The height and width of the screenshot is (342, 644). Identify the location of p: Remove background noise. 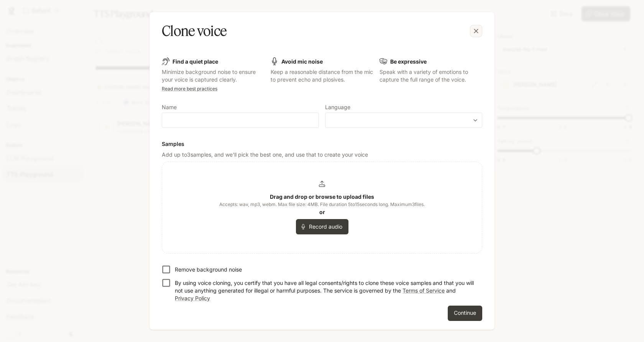
(208, 269).